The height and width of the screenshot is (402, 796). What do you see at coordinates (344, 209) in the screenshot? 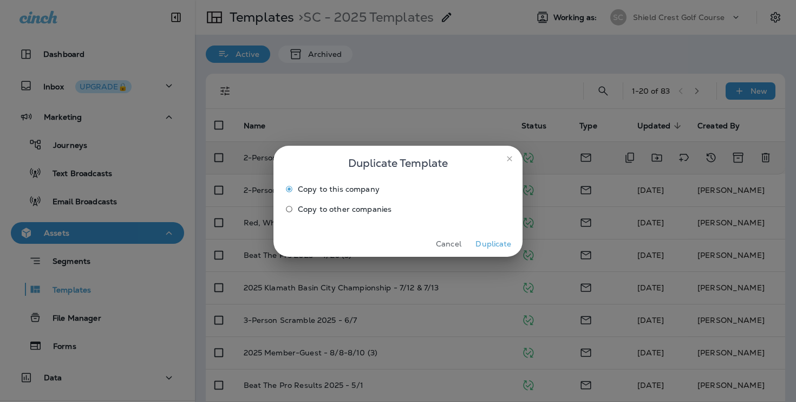
I see `span: Copy to other companies` at bounding box center [344, 209].